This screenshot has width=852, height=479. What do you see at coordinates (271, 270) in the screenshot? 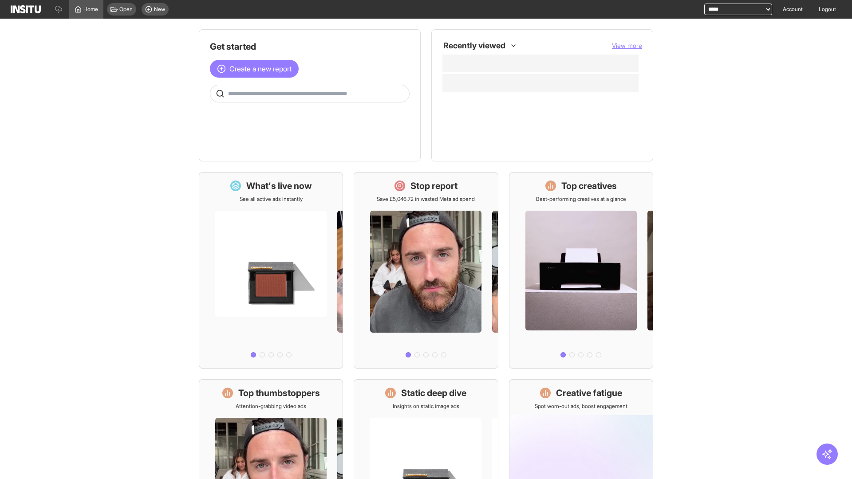
I see `a: What's live nowSee all active ads instantly` at bounding box center [271, 270].